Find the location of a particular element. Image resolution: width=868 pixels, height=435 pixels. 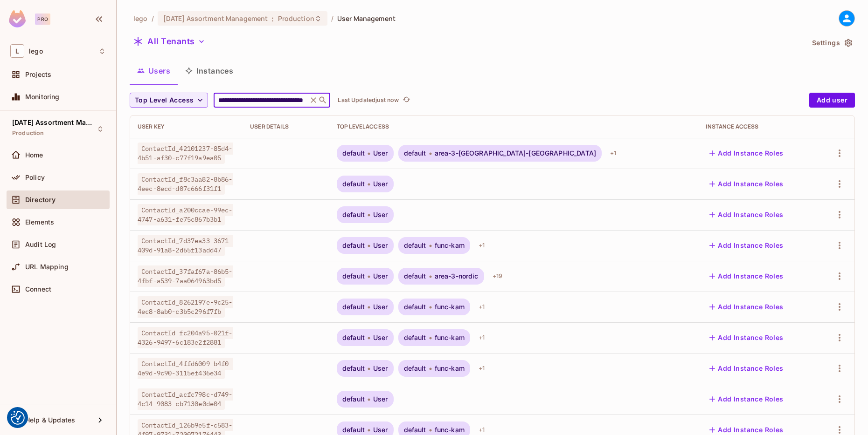

span: the active workspace is located at coordinates (141, 18).